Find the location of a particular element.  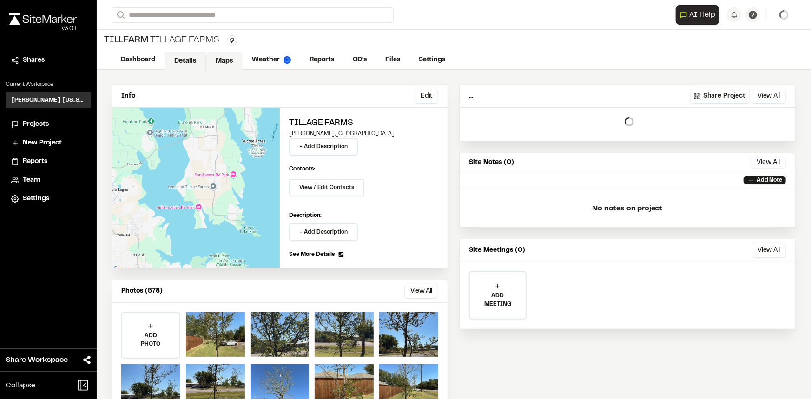

a: Team is located at coordinates (48, 180).